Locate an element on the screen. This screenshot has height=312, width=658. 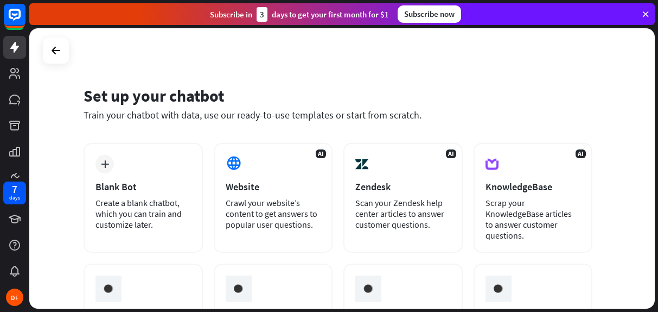
i: plus is located at coordinates (105, 164).